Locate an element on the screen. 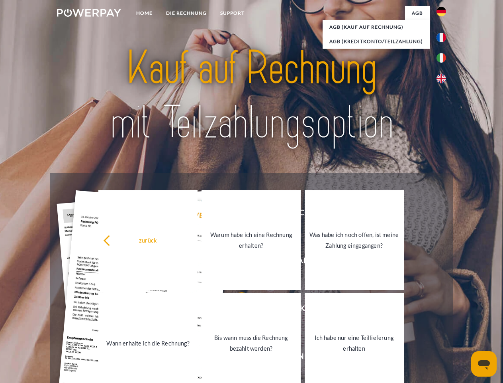 This screenshot has height=383, width=503. div: Was habe ich noch offen, ist meine Zahlung eingegangen? is located at coordinates (354, 240).